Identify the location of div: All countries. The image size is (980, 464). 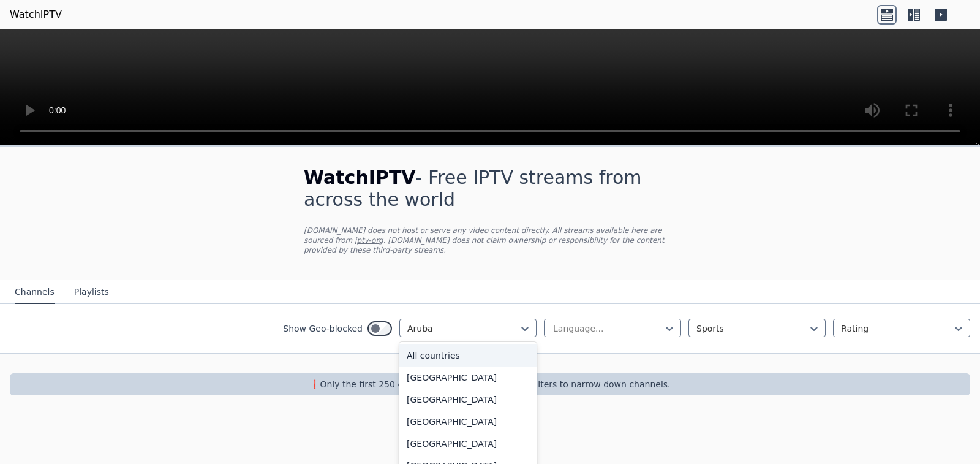
(468, 356).